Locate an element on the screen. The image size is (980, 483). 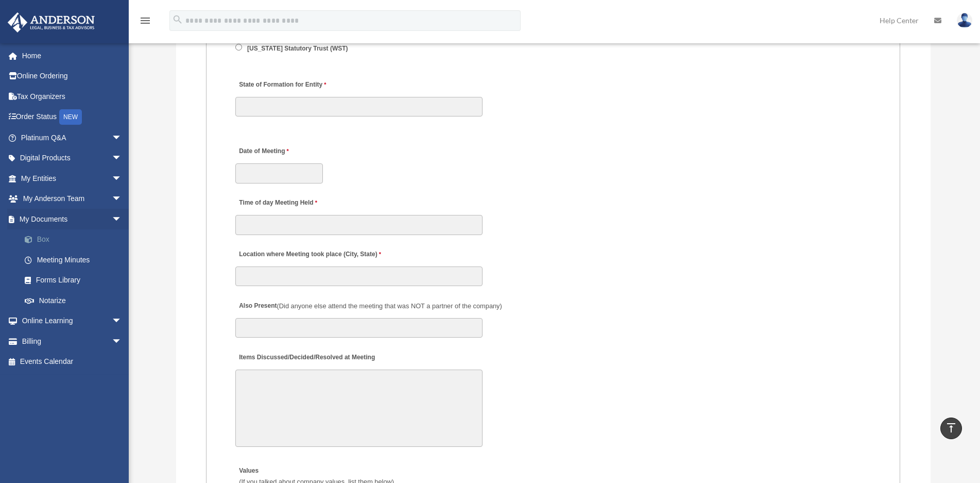
label: Time of day Meeting Held is located at coordinates (284, 203).